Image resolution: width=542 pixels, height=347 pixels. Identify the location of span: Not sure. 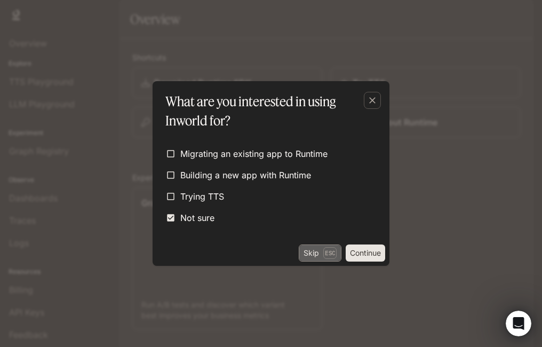
(197, 218).